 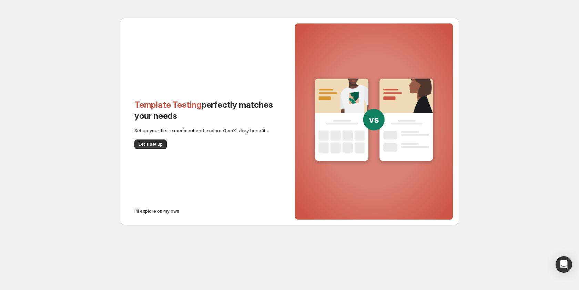 What do you see at coordinates (151, 144) in the screenshot?
I see `button: Let's set up` at bounding box center [151, 144].